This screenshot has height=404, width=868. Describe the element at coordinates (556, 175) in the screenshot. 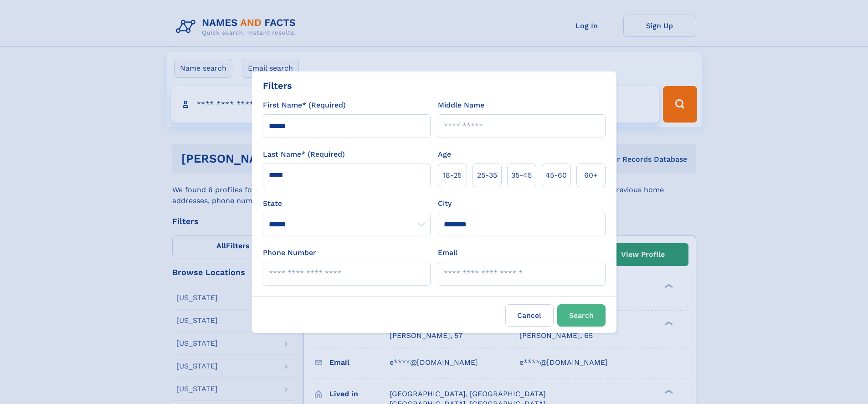

I see `span: 45‑60` at that location.